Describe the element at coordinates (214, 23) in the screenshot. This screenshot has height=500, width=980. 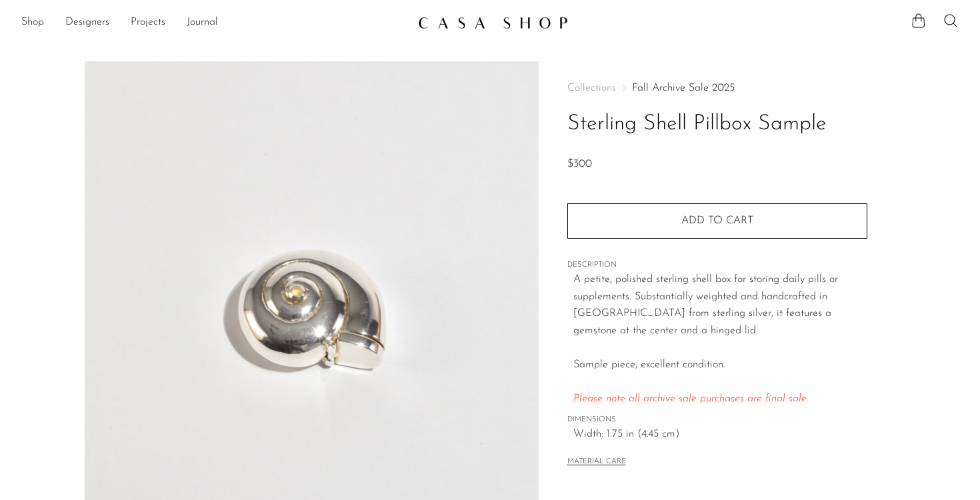
I see `ul: NEW HEADER MENU` at that location.